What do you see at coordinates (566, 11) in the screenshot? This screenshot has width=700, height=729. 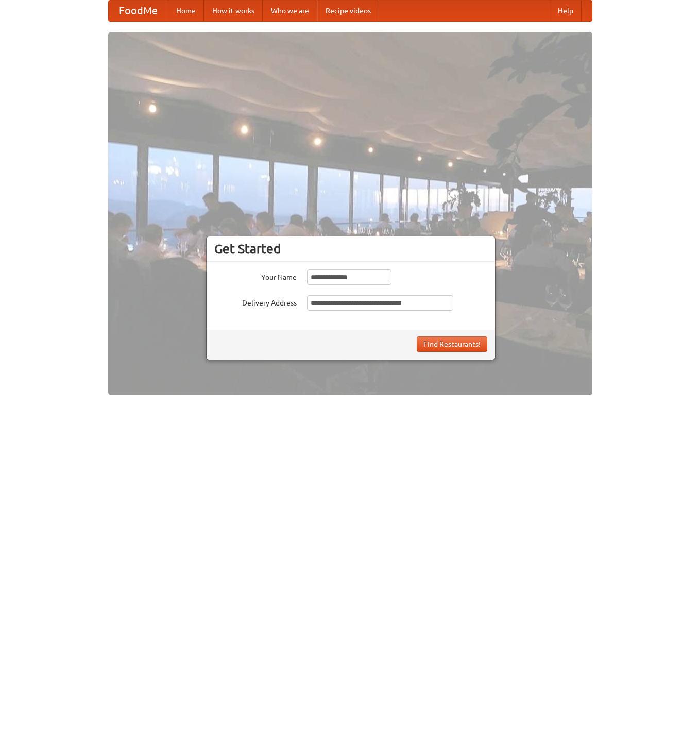 I see `a: Help` at bounding box center [566, 11].